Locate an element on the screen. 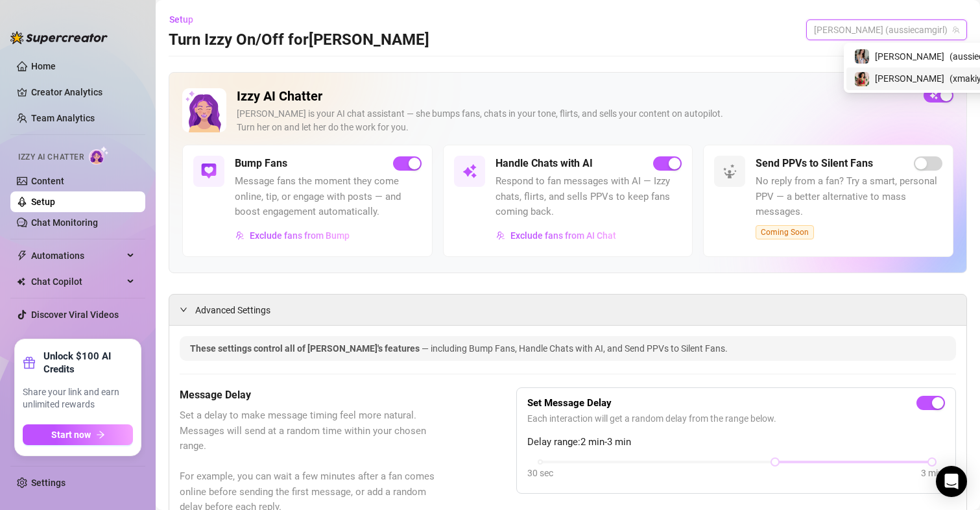  div: Open Intercom Messenger is located at coordinates (951, 481).